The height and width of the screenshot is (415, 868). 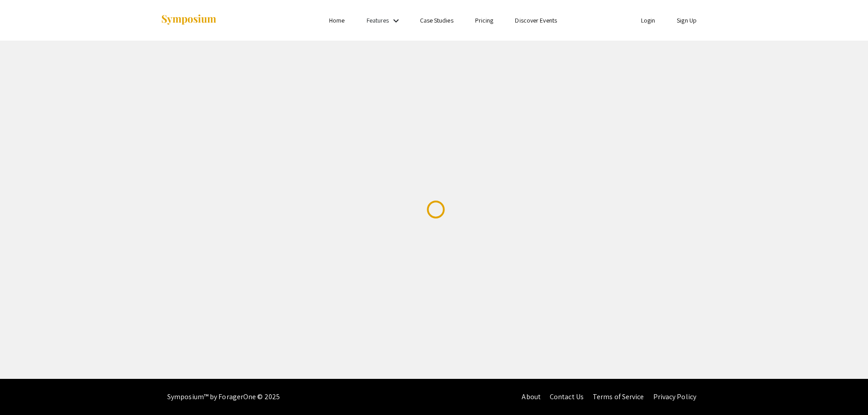 What do you see at coordinates (396, 21) in the screenshot?
I see `mat-icon: Expand Features list` at bounding box center [396, 21].